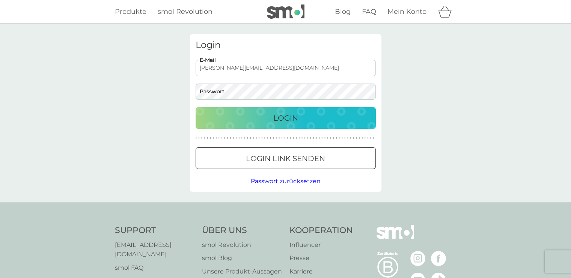 This screenshot has height=278, width=571. What do you see at coordinates (407, 12) in the screenshot?
I see `a: Mein Konto` at bounding box center [407, 12].